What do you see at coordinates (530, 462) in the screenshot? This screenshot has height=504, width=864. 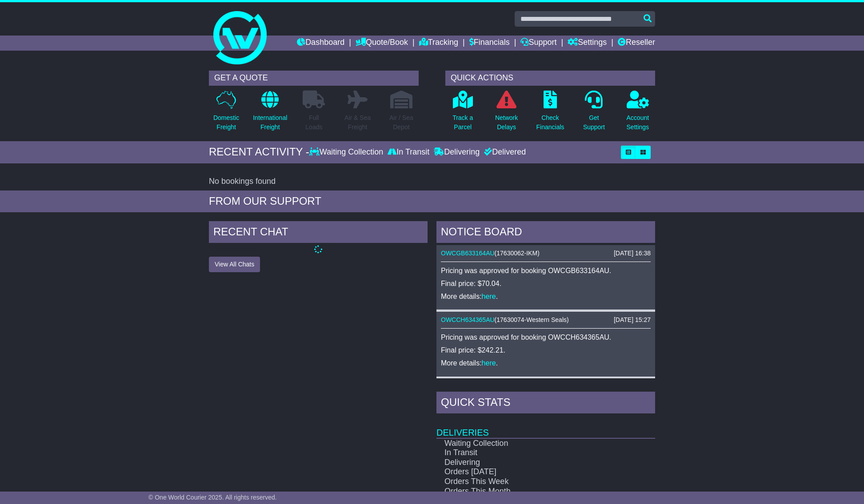 I see `td: Delivering` at bounding box center [530, 462].